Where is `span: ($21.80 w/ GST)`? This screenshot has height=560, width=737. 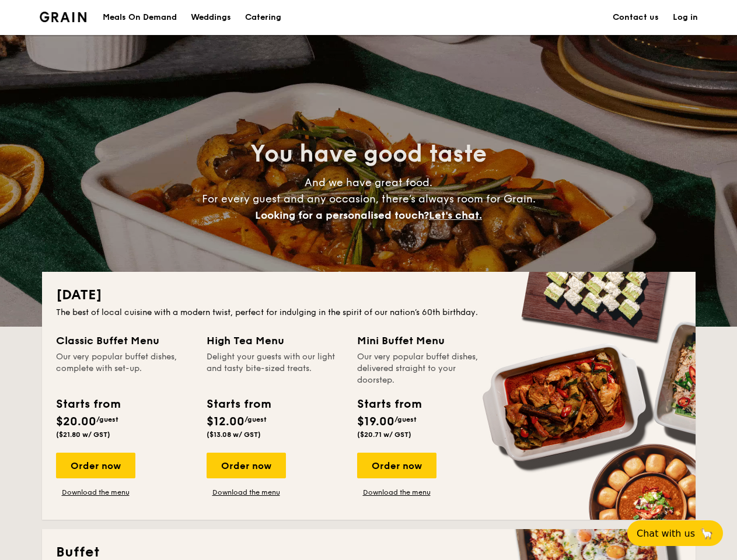 span: ($21.80 w/ GST) is located at coordinates (83, 434).